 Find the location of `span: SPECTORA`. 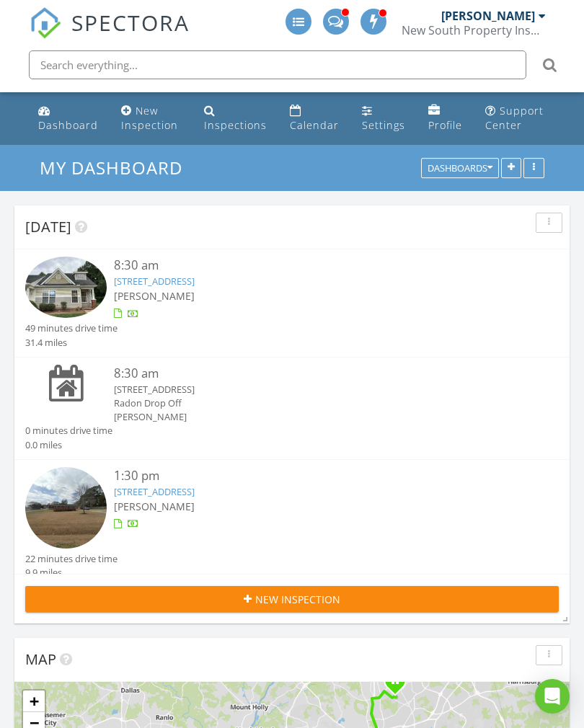

span: SPECTORA is located at coordinates (131, 22).